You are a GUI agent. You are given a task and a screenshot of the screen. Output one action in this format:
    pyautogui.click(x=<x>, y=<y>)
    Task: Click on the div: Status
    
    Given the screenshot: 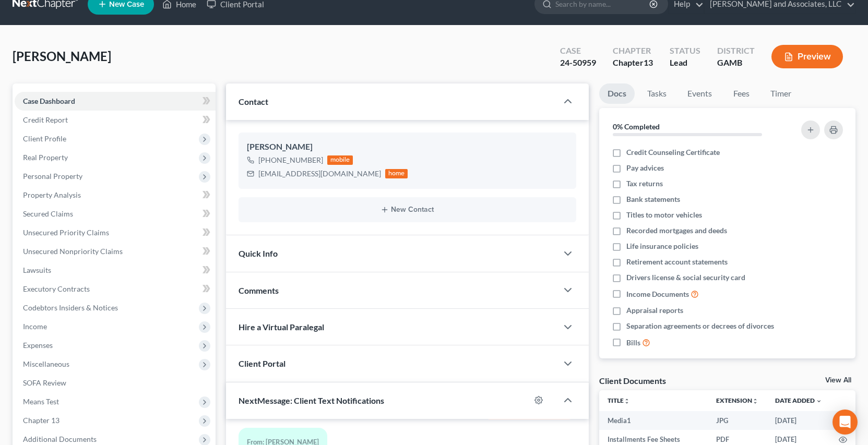 What is the action you would take?
    pyautogui.click(x=684, y=51)
    